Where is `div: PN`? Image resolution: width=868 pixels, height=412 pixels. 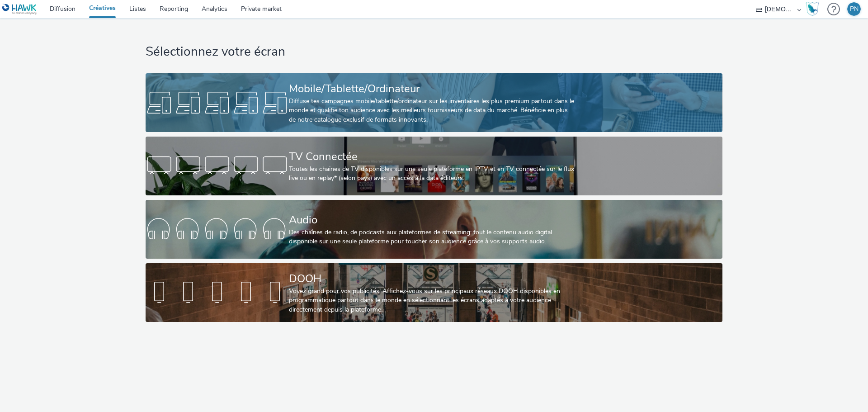
div: PN is located at coordinates (854, 9).